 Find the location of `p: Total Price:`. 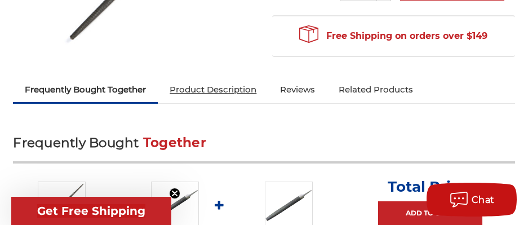

p: Total Price: is located at coordinates (430, 186).